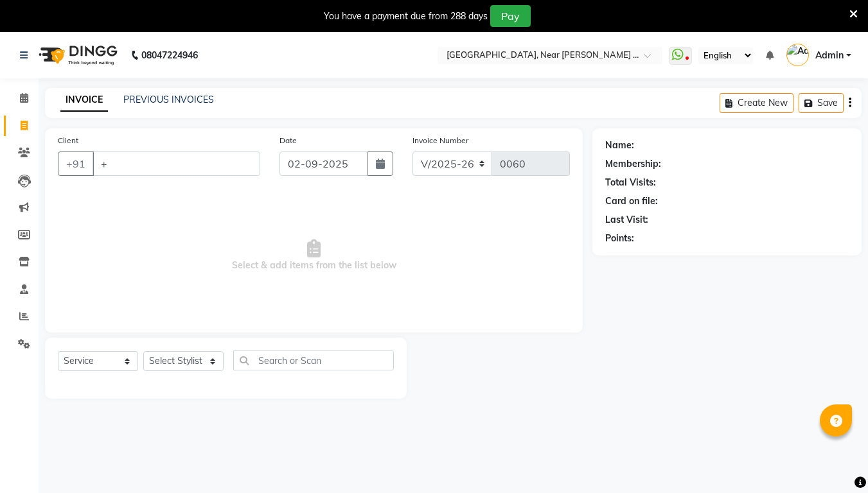  What do you see at coordinates (313, 360) in the screenshot?
I see `input: Search or Scan` at bounding box center [313, 360].